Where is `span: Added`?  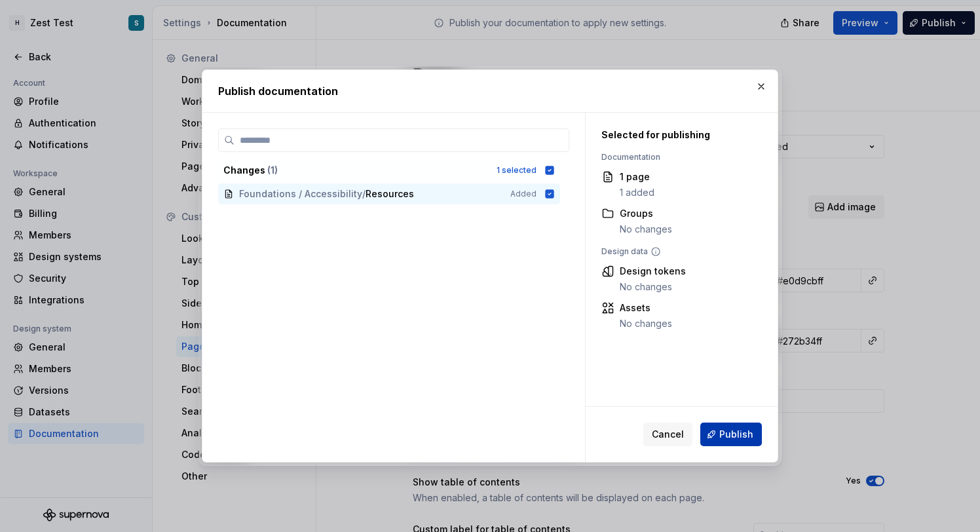
span: Added is located at coordinates (523, 194).